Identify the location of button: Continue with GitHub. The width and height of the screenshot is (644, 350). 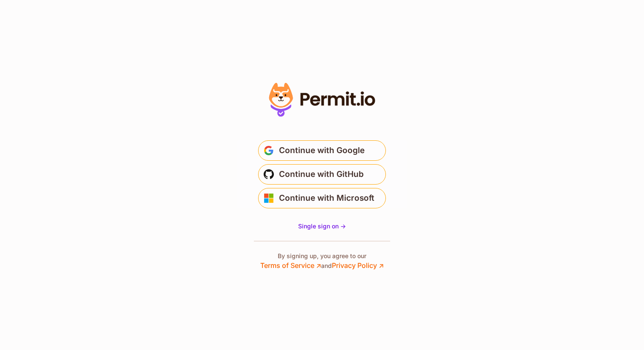
(322, 174).